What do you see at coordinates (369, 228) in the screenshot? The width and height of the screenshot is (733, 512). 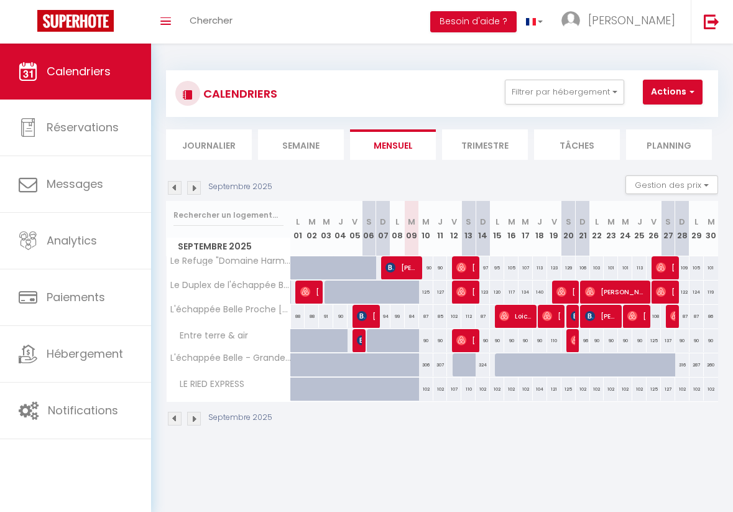 I see `th: 06` at bounding box center [369, 228].